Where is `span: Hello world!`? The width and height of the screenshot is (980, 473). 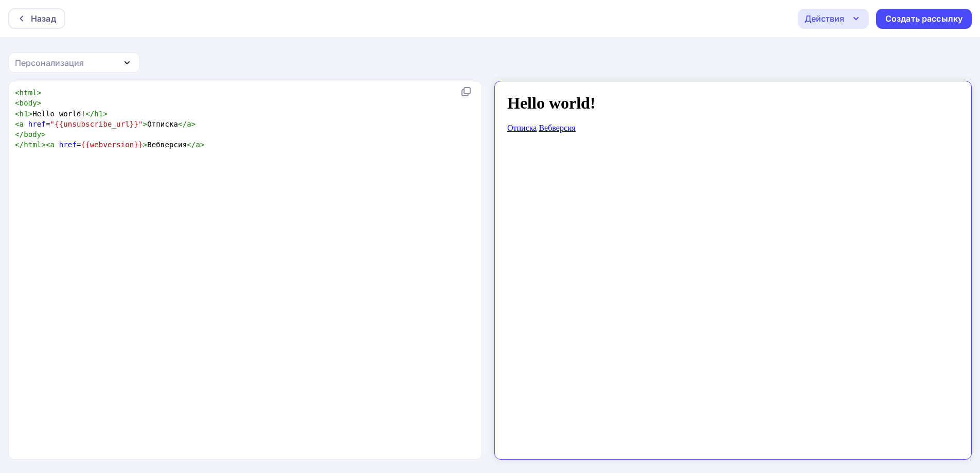
span: Hello world! is located at coordinates (61, 114).